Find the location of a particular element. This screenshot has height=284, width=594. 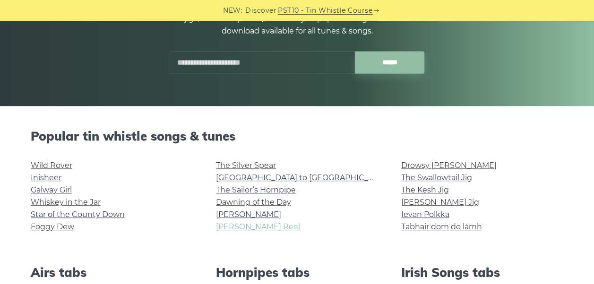

a: Ievan Polkka is located at coordinates (425, 214).